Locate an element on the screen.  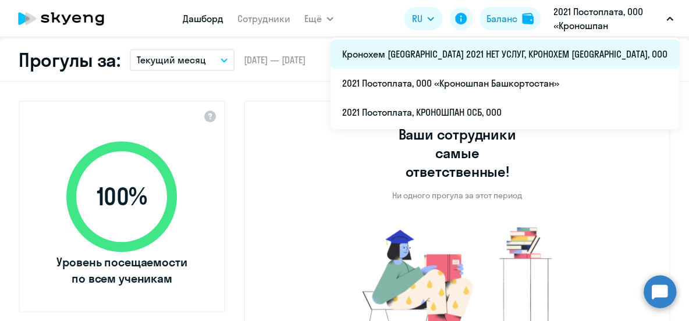
span: 100 % is located at coordinates (122, 197).